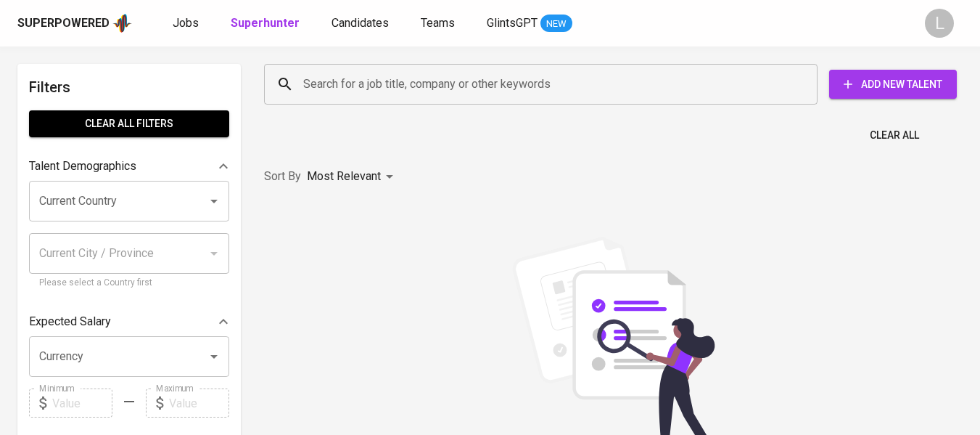  Describe the element at coordinates (940, 24) in the screenshot. I see `div: L` at that location.